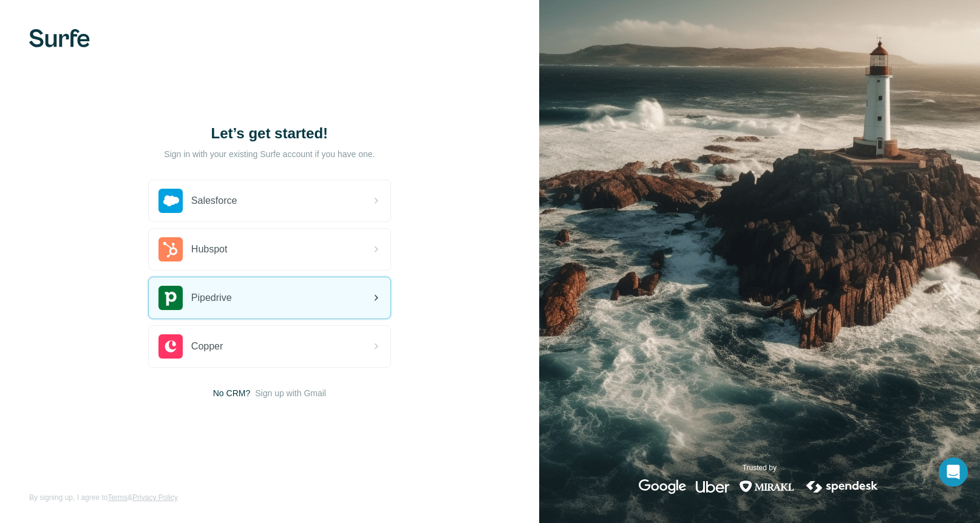 This screenshot has height=523, width=980. Describe the element at coordinates (214, 201) in the screenshot. I see `span: Salesforce` at that location.